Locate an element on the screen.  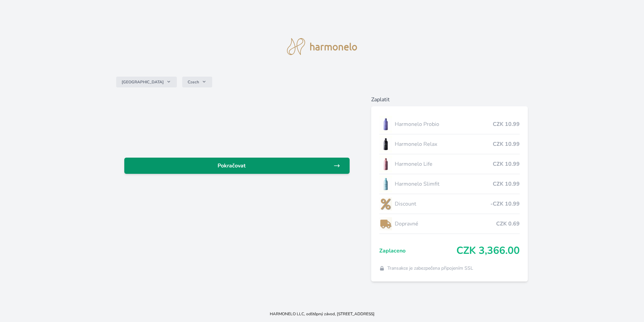
span: Discount is located at coordinates (442, 204).